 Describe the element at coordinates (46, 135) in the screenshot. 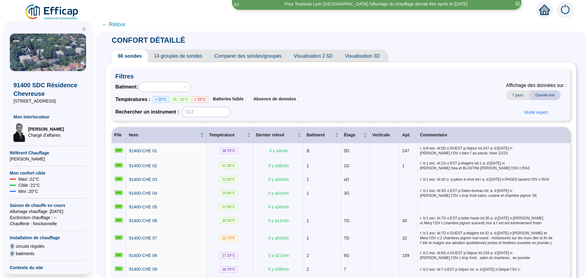

I see `span: Chargé d'affaires` at that location.